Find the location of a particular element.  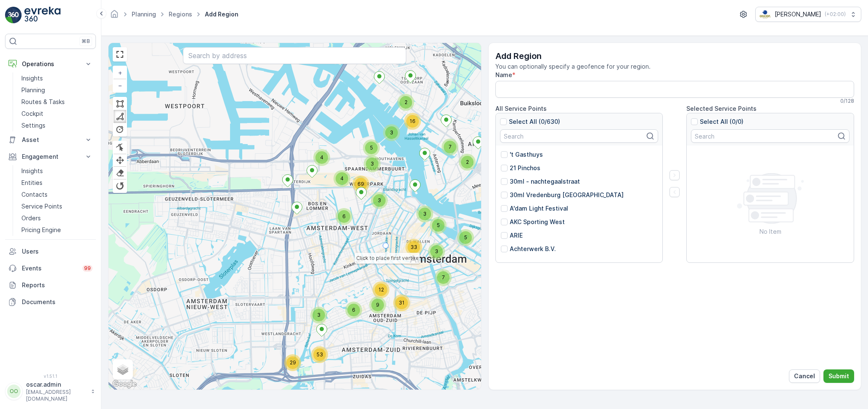

div: 16 is located at coordinates (412, 122).